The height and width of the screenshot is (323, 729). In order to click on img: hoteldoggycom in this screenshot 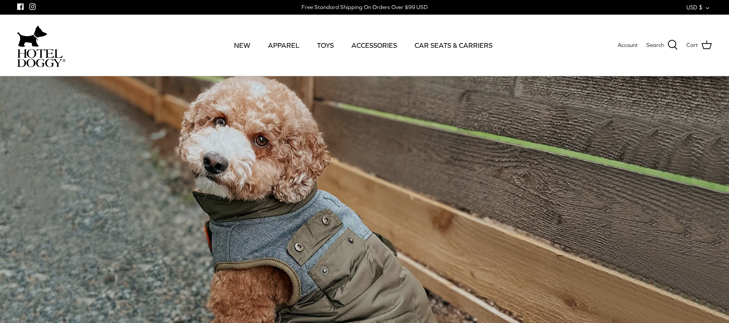, I will do `click(41, 58)`.